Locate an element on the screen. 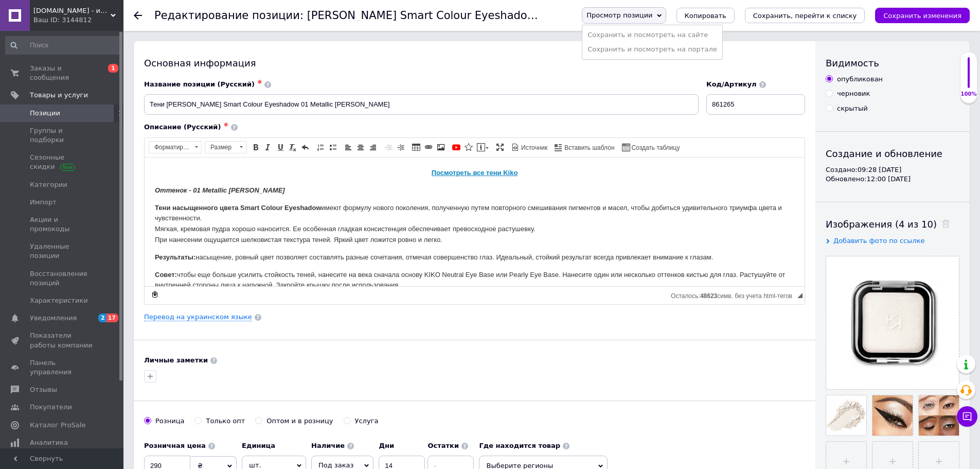  span: Показатели работы компании is located at coordinates (63, 340).